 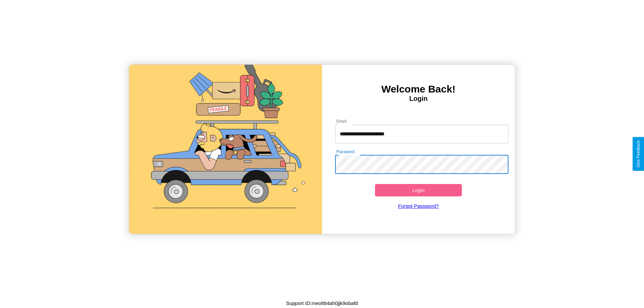 I want to click on h4: Login, so click(x=418, y=98).